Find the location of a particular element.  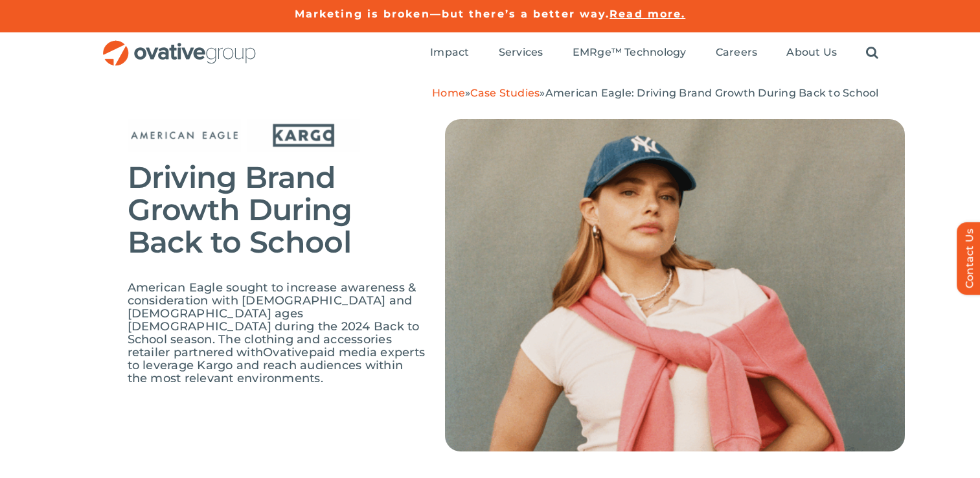

a: Home is located at coordinates (448, 93).